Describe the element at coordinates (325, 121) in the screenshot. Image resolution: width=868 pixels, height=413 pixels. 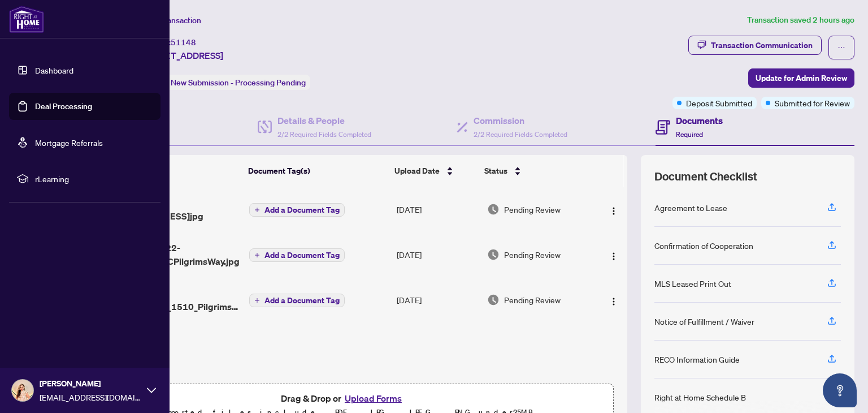
I see `h4: Details & People` at that location.